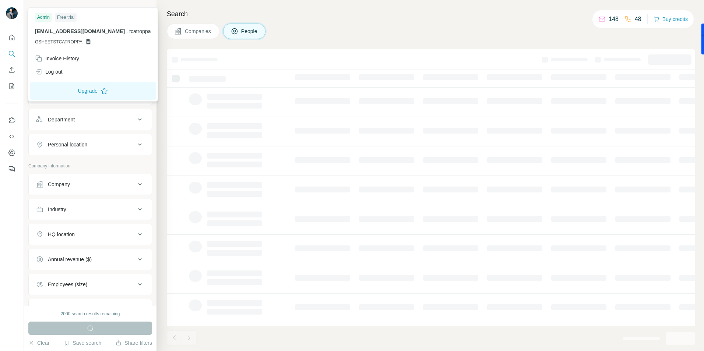  Describe the element at coordinates (12, 13) in the screenshot. I see `img: Avatar` at that location.